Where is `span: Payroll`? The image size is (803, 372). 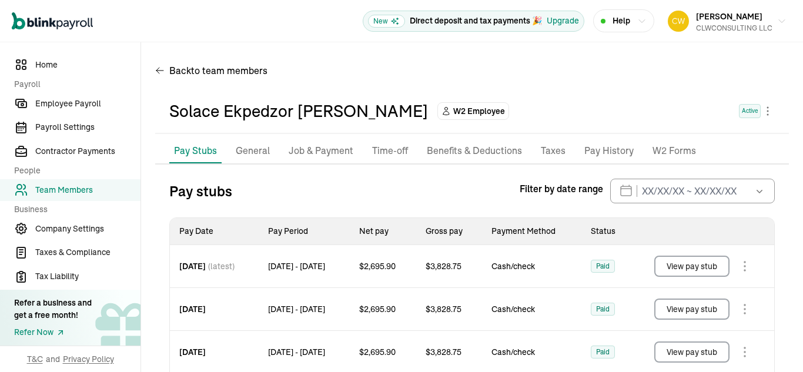 span: Payroll is located at coordinates (73, 84).